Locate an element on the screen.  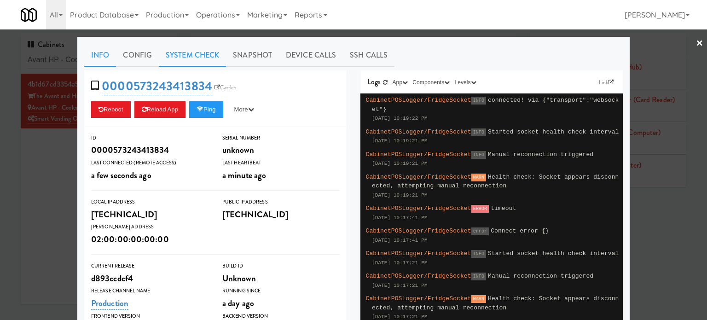
a: Info is located at coordinates (100, 55).